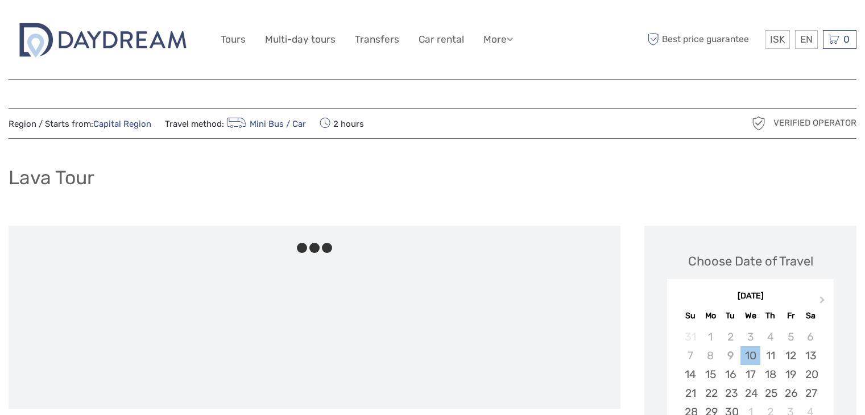 The image size is (865, 415). Describe the element at coordinates (846, 39) in the screenshot. I see `span: 0` at that location.